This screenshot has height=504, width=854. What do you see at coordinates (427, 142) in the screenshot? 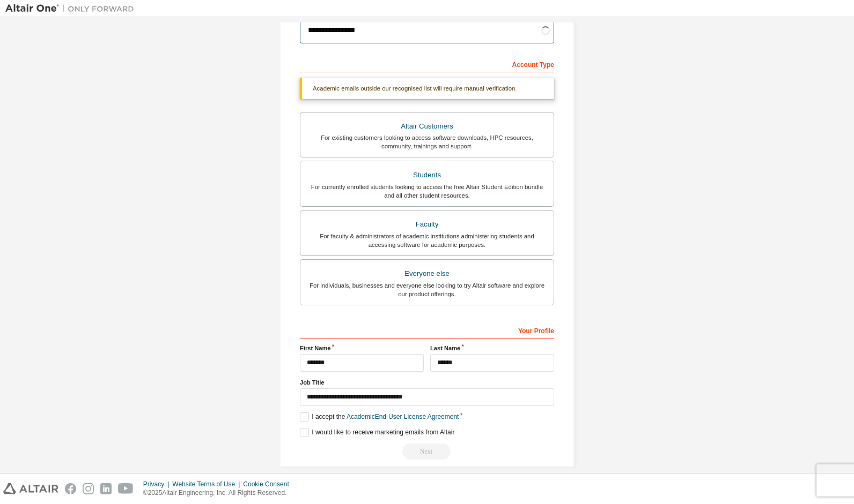
I see `div: For existing customers looking to access software downloads, HPC resources, community, trainings ...` at bounding box center [427, 142].